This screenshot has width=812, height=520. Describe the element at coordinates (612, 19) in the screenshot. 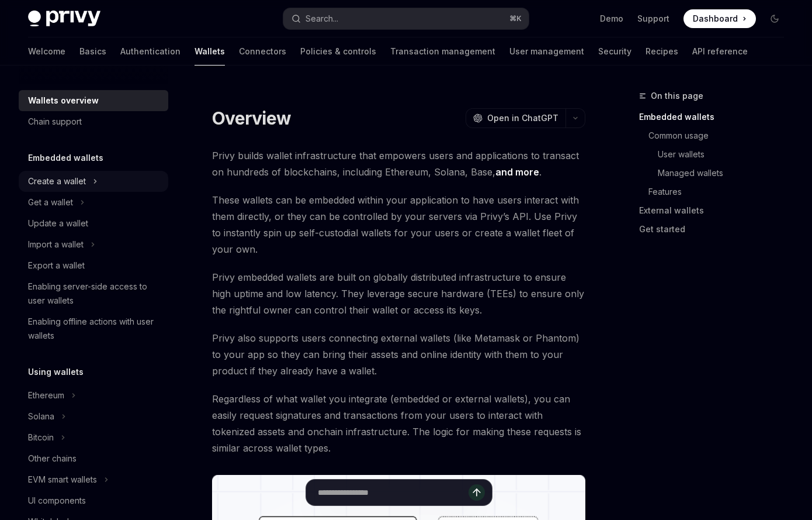

I see `a: Demo` at that location.